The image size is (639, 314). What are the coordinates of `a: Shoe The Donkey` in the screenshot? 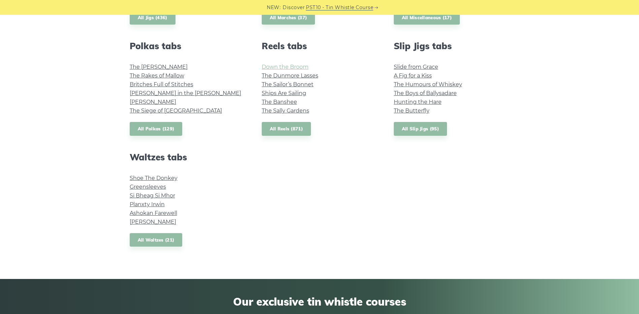 It's located at (153, 178).